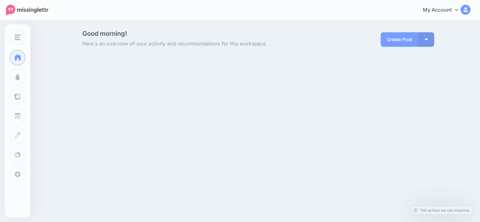  I want to click on span: Good morning!, so click(105, 34).